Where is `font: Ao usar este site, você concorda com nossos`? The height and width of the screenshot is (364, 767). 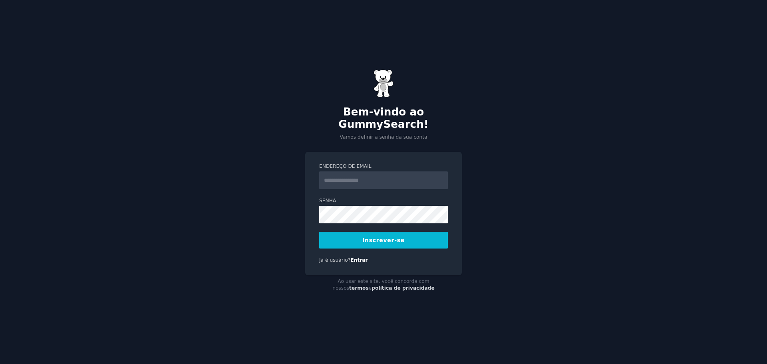 font: Ao usar este site, você concorda com nossos is located at coordinates (381, 285).